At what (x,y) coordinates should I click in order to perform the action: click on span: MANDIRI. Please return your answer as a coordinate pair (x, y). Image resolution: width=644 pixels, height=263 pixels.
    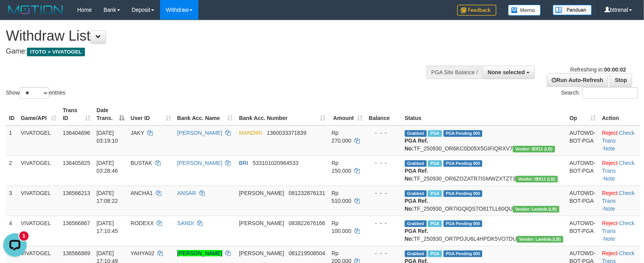
    Looking at the image, I should click on (250, 133).